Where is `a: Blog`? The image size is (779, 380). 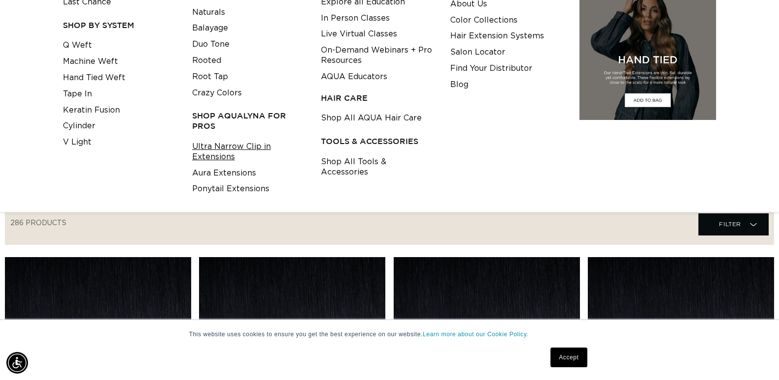 a: Blog is located at coordinates (459, 84).